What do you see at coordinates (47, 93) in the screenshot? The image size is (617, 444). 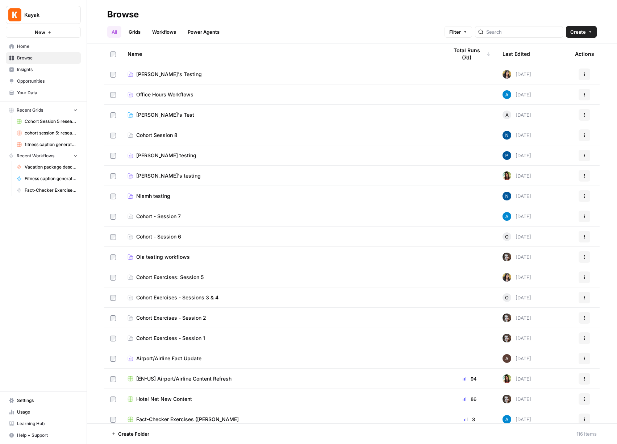 I see `span: Your Data` at bounding box center [47, 93].